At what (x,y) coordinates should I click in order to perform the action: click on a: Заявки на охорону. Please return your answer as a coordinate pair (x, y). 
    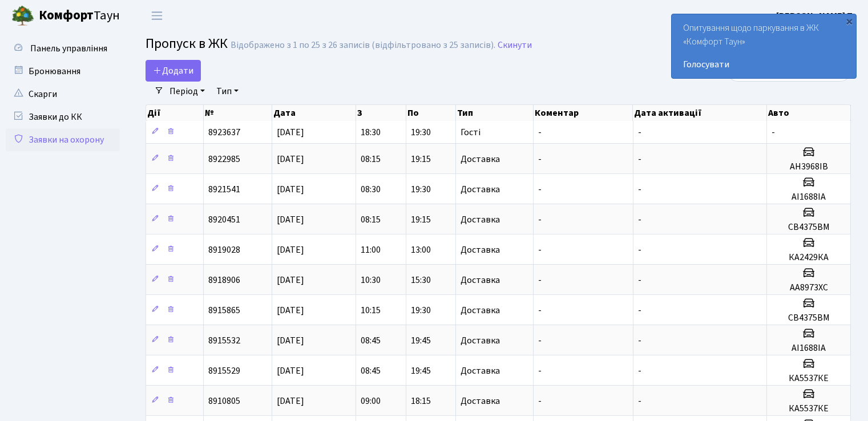
    Looking at the image, I should click on (63, 140).